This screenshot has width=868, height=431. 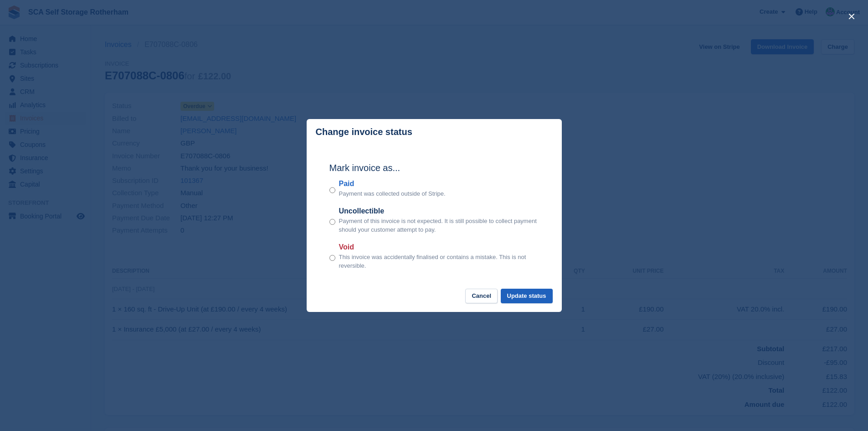 I want to click on label: Uncollectible, so click(x=439, y=211).